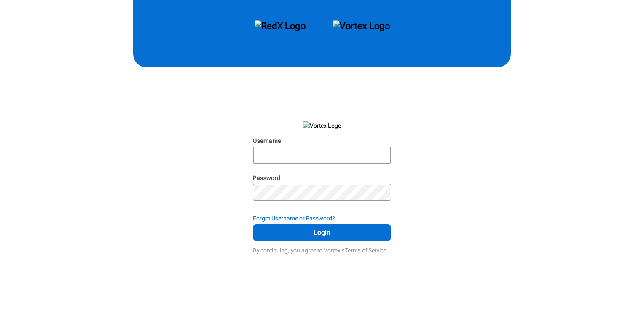 The height and width of the screenshot is (311, 644). I want to click on label: Password, so click(266, 178).